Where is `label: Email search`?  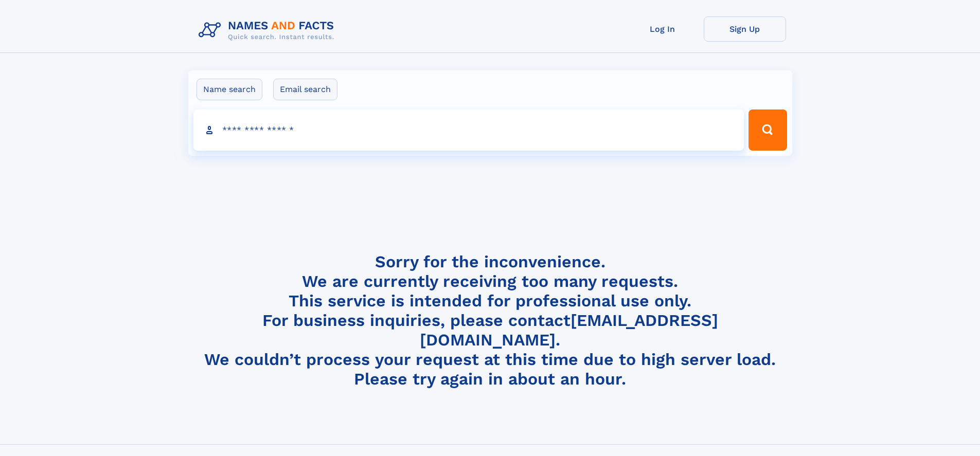 label: Email search is located at coordinates (305, 90).